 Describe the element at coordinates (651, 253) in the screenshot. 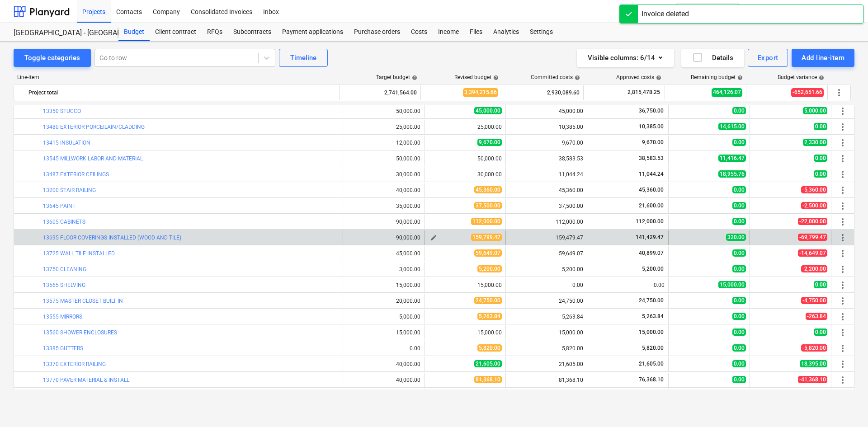

I see `span: 40,899.07` at that location.